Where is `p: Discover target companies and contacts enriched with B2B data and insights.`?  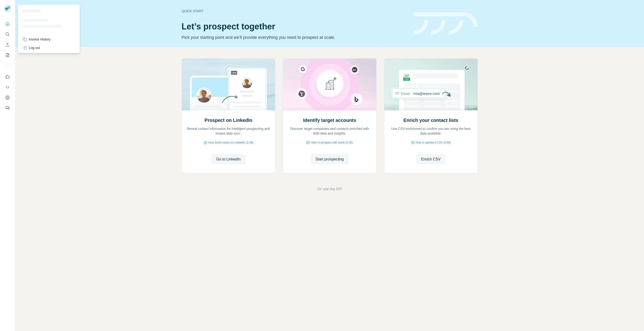 p: Discover target companies and contacts enriched with B2B data and insights. is located at coordinates (330, 131).